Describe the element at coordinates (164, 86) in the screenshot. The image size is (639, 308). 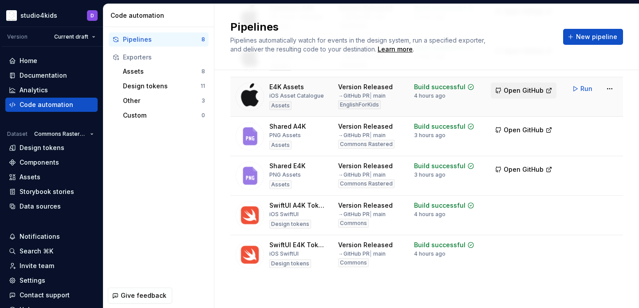
I see `button: Design tokens11` at that location.